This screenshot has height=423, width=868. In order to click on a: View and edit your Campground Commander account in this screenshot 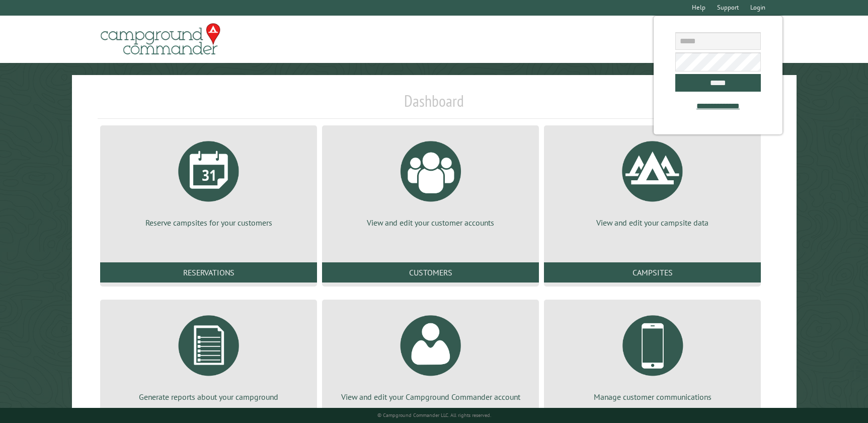, I will do `click(430, 355)`.